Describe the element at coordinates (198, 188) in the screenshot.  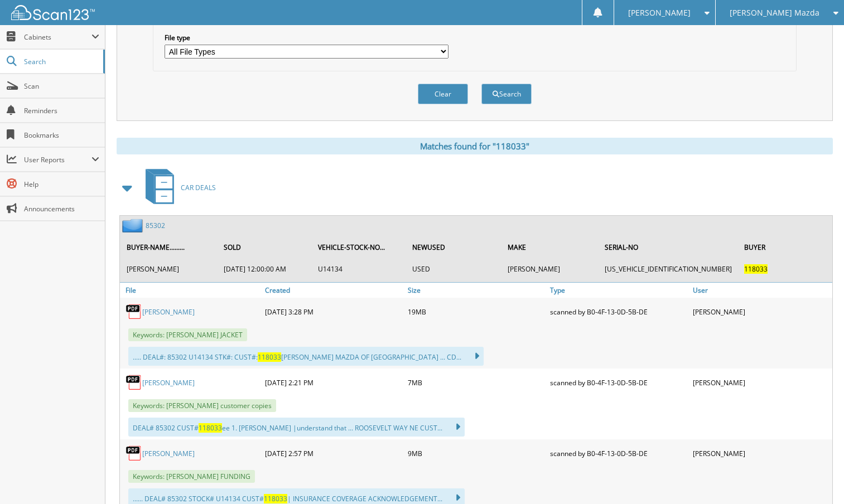
I see `span: CAR DEALS` at that location.